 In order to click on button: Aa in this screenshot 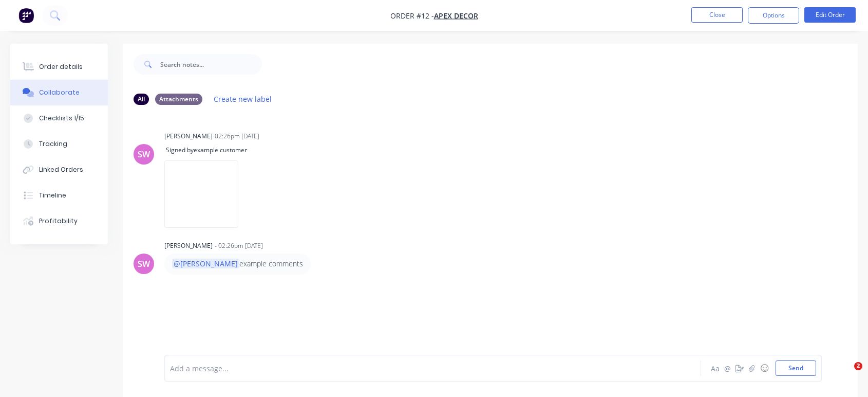, I will do `click(715, 368)`.